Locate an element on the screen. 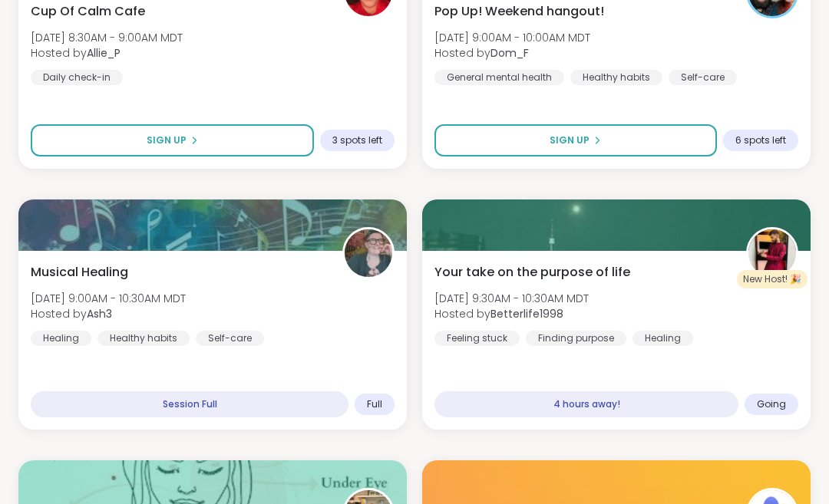 The height and width of the screenshot is (504, 829). span: 6 spots left is located at coordinates (761, 140).